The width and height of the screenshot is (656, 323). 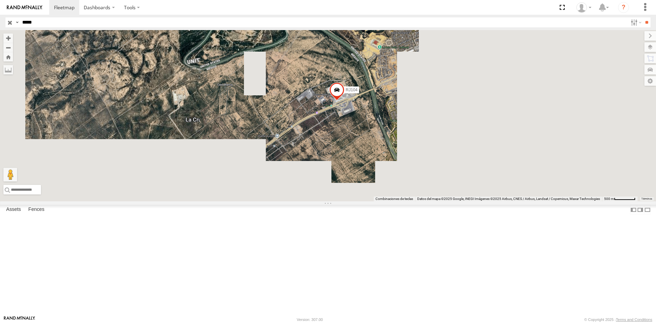 I want to click on label: Fences, so click(x=36, y=210).